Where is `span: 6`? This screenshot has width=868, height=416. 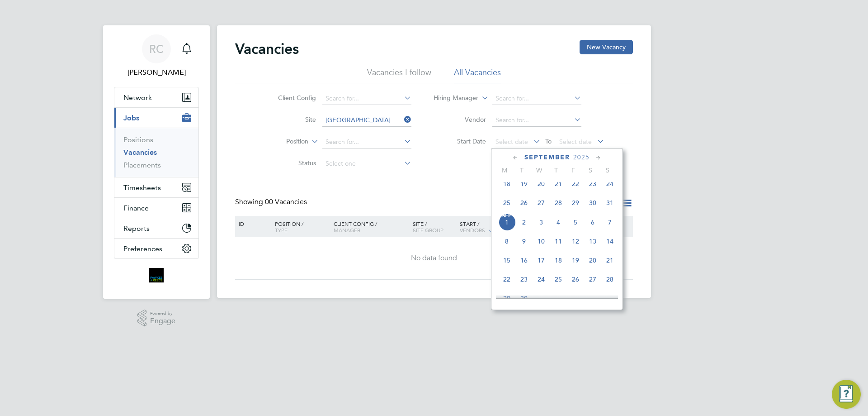
span: 6 is located at coordinates (593, 222).